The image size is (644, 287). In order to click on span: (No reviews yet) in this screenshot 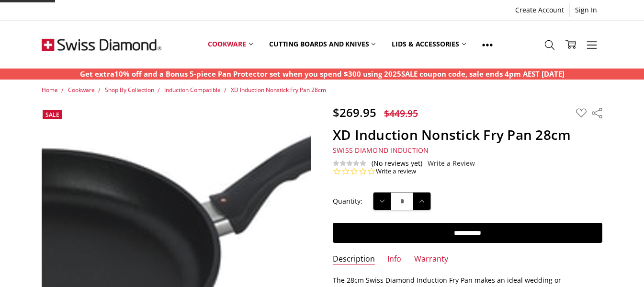, I will do `click(396, 164)`.